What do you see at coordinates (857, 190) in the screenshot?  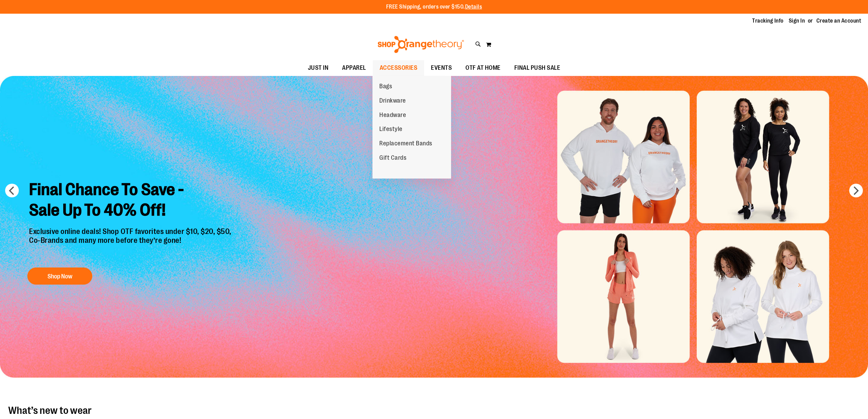 I see `button: next` at bounding box center [857, 190].